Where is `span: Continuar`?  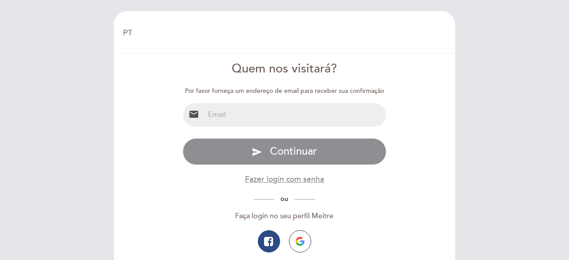
span: Continuar is located at coordinates (293, 151).